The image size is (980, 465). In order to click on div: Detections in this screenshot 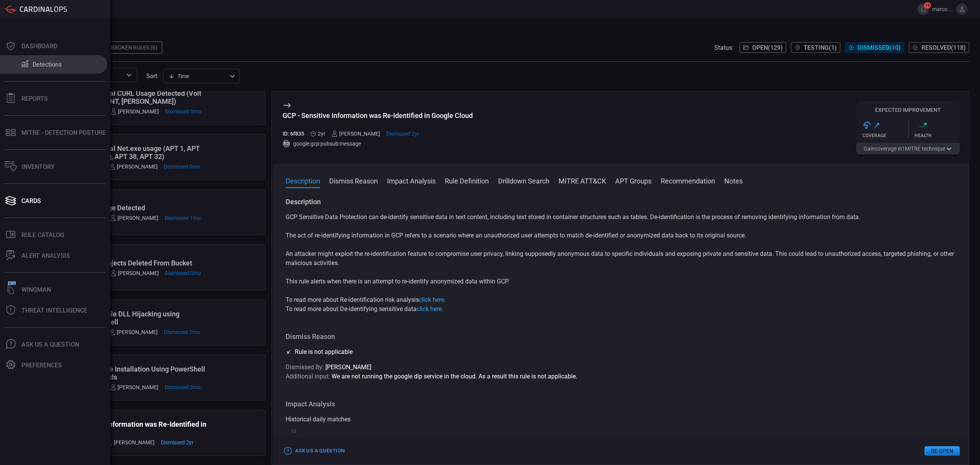, I will do `click(47, 65)`.